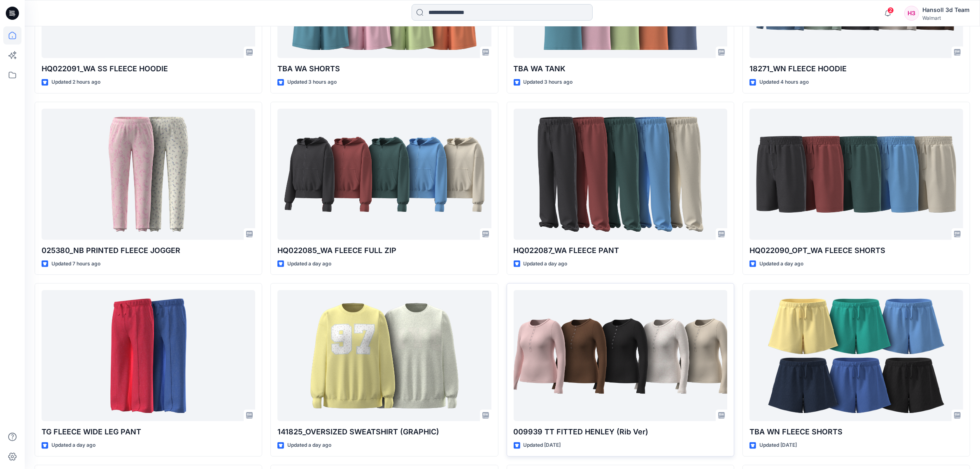 This screenshot has height=469, width=980. What do you see at coordinates (856, 250) in the screenshot?
I see `p: HQ022090_OPT_WA FLEECE SHORTS` at bounding box center [856, 250].